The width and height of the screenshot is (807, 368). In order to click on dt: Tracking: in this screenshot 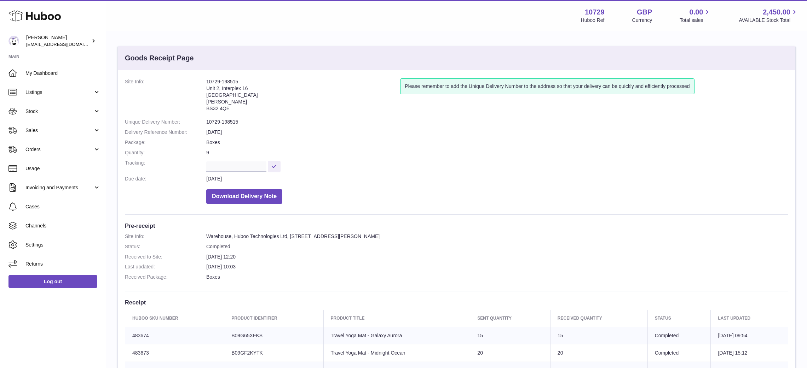, I will do `click(165, 166)`.